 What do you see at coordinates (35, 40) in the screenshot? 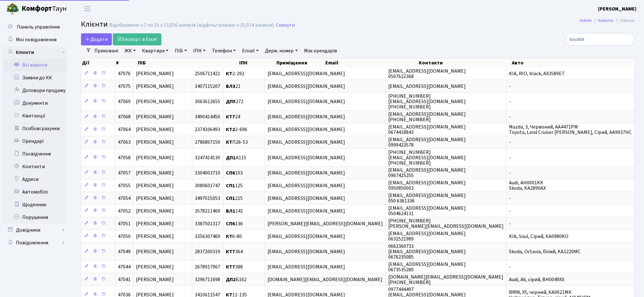
I see `a: Мої повідомлення` at bounding box center [35, 40].